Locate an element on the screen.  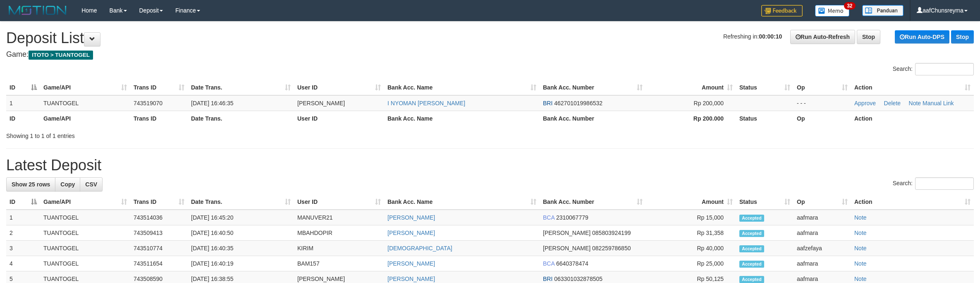
th: Date Trans. is located at coordinates (241, 118).